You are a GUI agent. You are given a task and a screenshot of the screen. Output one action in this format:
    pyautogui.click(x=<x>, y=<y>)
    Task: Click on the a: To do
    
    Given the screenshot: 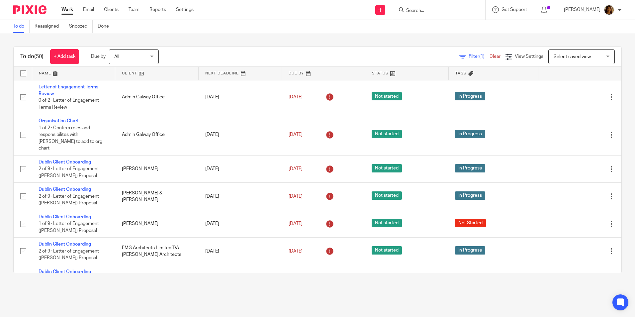 What is the action you would take?
    pyautogui.click(x=21, y=26)
    